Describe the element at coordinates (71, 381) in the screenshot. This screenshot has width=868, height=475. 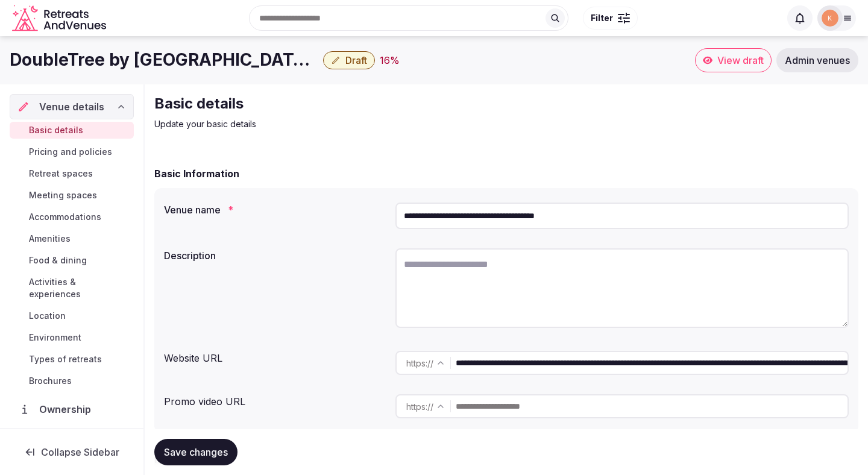
I see `a: Brochures` at that location.